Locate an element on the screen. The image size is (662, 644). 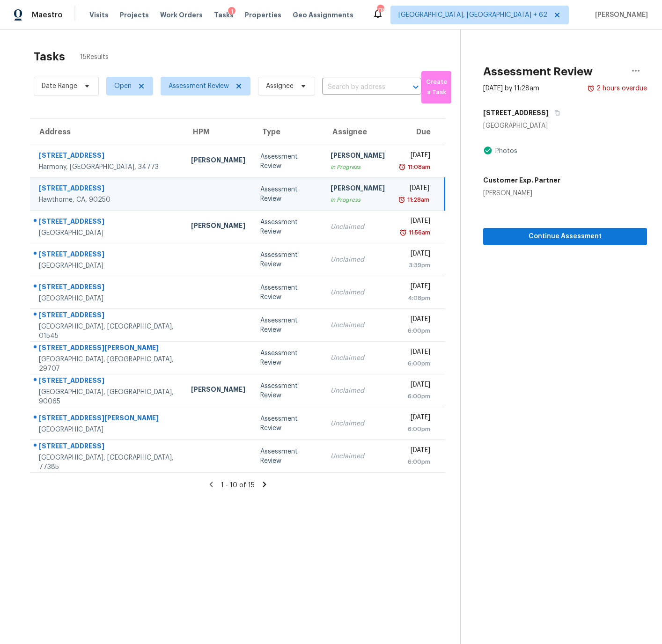
span: Maestro is located at coordinates (47, 15).